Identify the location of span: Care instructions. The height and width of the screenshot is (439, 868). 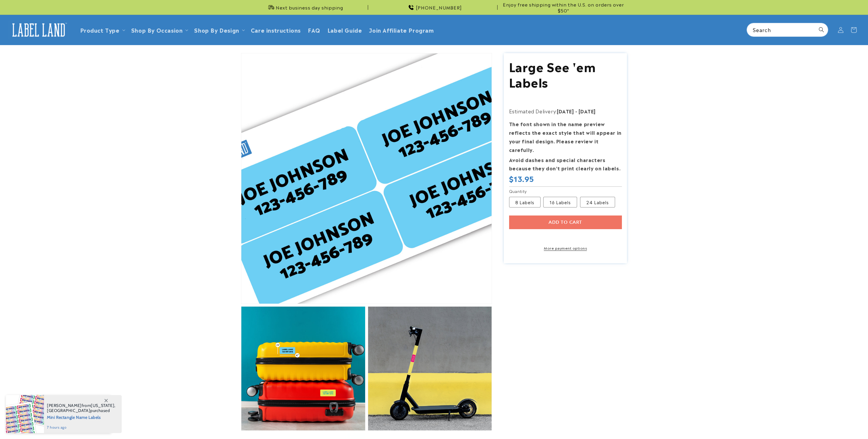
(276, 29).